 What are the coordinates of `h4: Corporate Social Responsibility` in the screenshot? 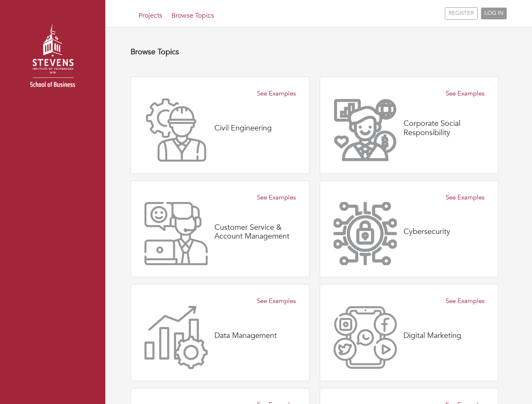 It's located at (444, 128).